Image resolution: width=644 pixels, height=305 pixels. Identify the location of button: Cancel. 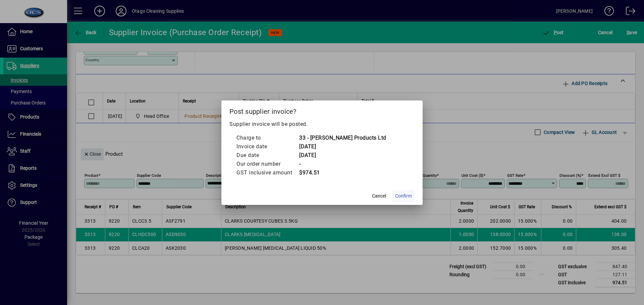
(379, 196).